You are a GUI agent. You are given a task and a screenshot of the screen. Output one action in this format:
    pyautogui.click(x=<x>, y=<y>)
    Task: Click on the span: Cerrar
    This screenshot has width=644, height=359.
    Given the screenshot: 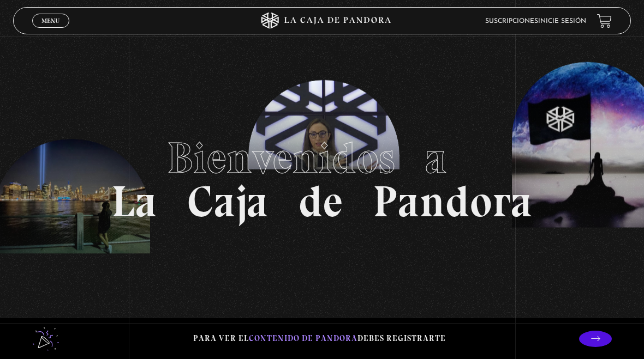 What is the action you would take?
    pyautogui.click(x=51, y=30)
    